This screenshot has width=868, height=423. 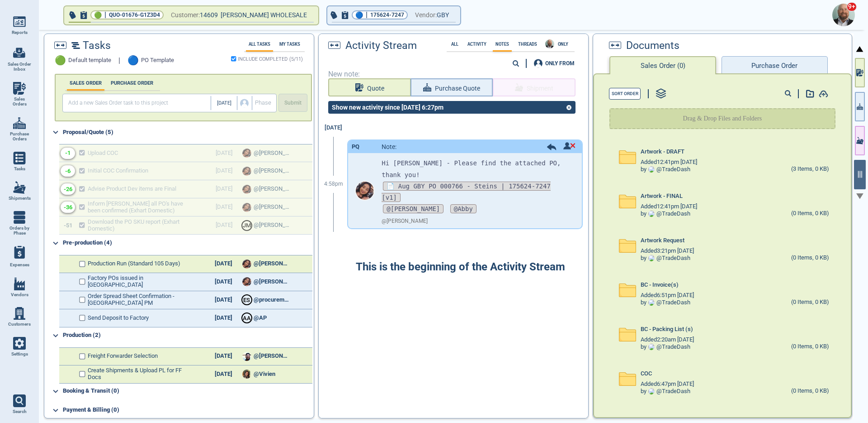 I want to click on p: Drag & Drop Files and Folders, so click(x=722, y=119).